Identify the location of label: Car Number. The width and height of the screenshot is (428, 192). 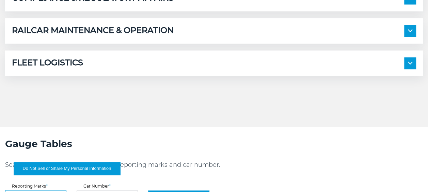
(107, 186).